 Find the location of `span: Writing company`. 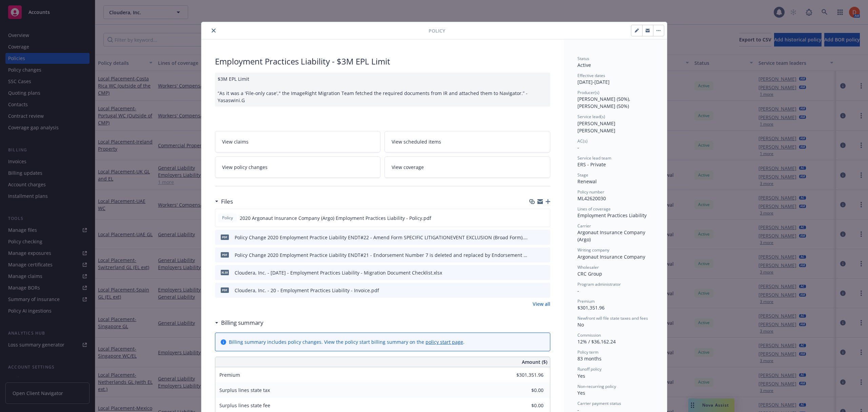

span: Writing company is located at coordinates (593, 250).